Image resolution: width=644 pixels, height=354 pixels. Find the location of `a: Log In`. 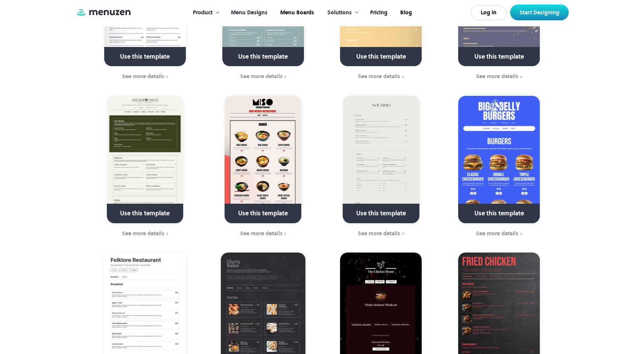

a: Log In is located at coordinates (489, 13).